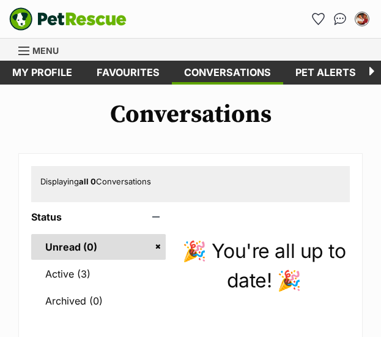  Describe the element at coordinates (45, 50) in the screenshot. I see `span: Menu` at that location.